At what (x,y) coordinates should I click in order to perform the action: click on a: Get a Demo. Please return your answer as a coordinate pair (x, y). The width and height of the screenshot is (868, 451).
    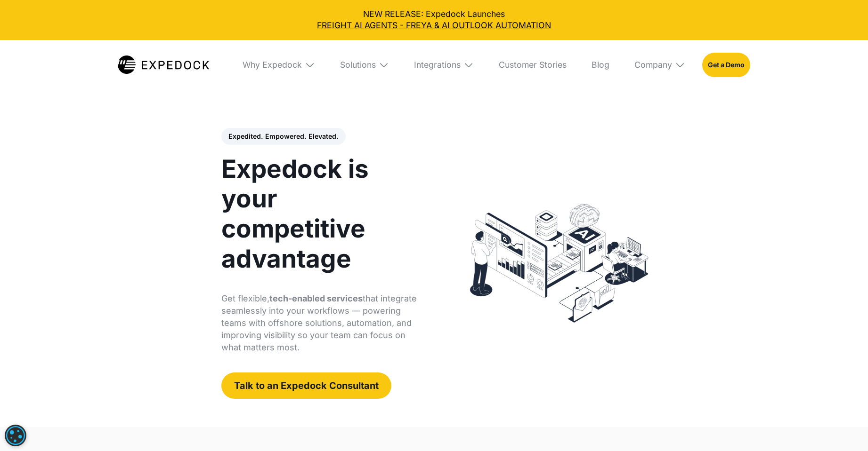
    Looking at the image, I should click on (726, 65).